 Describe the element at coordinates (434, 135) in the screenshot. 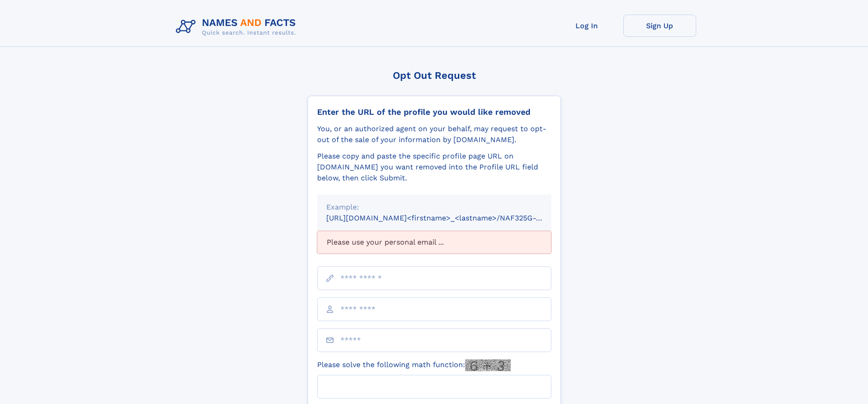

I see `div: You, or an authorized agent on your behalf, may request to opt-out of the sale of your informatio...` at that location.